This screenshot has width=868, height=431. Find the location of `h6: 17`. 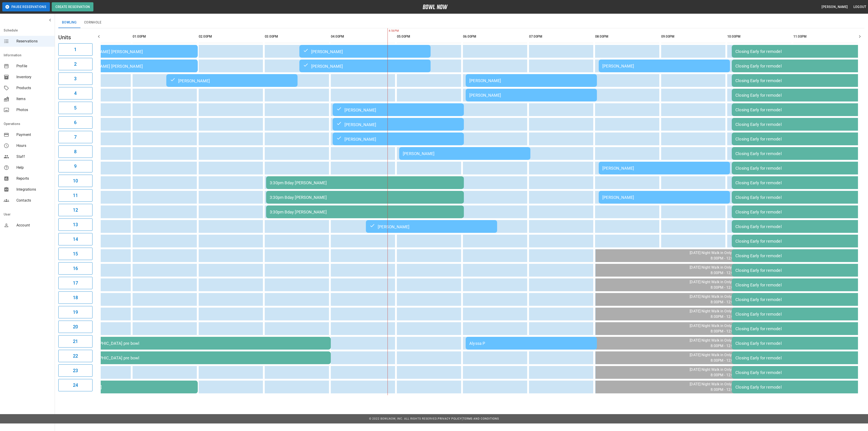

h6: 17 is located at coordinates (76, 283).